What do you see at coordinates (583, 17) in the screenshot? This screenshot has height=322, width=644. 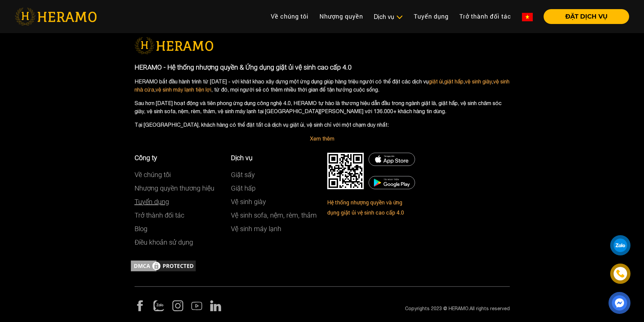 I see `a: ĐẶT DỊCH VỤ` at bounding box center [583, 17].